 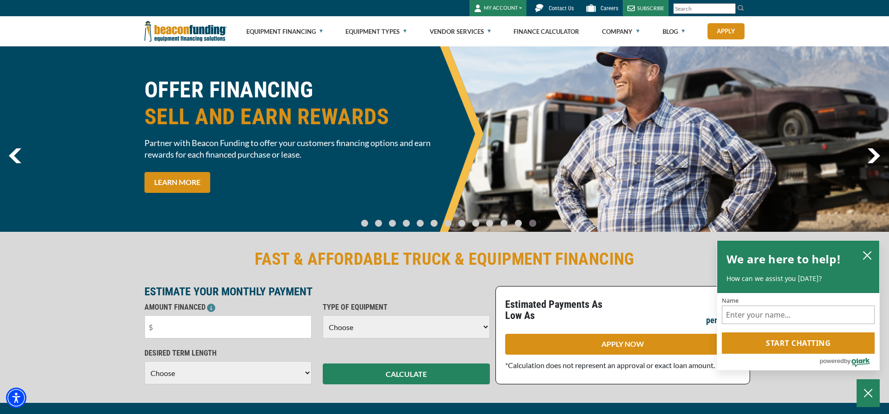 I want to click on a: Go To Slide 9, so click(x=490, y=223).